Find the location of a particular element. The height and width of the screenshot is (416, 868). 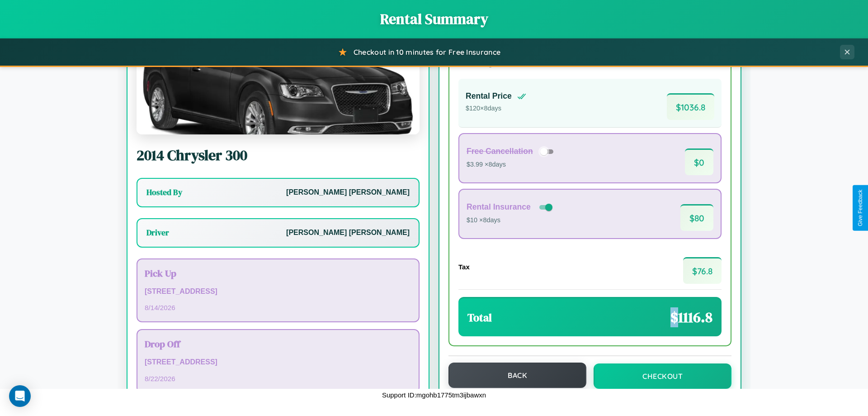

h4: Tax is located at coordinates (464, 266).